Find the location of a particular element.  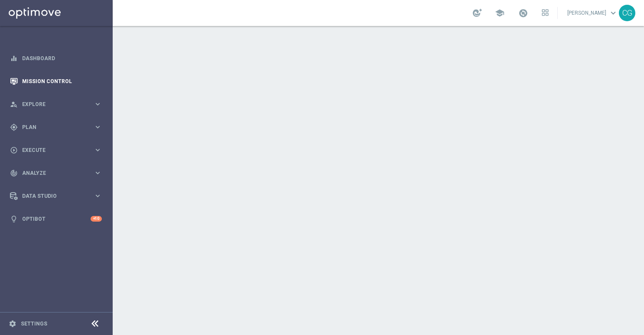

a: Dashboard is located at coordinates (62, 58).